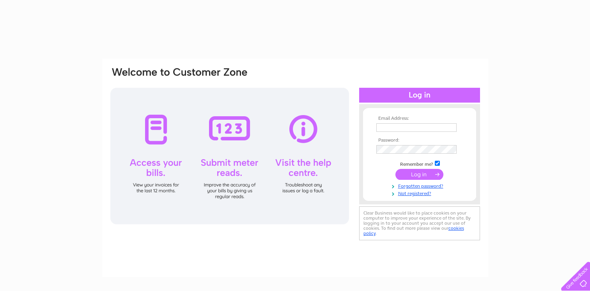 This screenshot has width=590, height=291. What do you see at coordinates (420, 164) in the screenshot?
I see `td: Remember me?` at bounding box center [420, 164].